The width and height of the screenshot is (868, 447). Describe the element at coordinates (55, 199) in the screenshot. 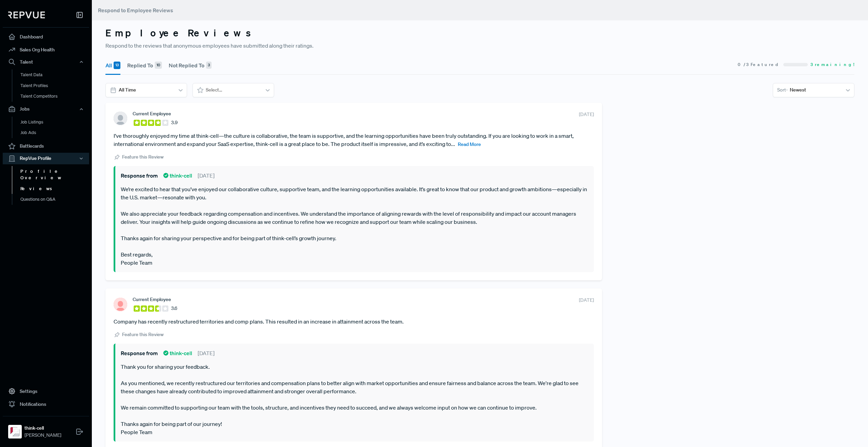

I see `a: Questions on Q&A` at that location.